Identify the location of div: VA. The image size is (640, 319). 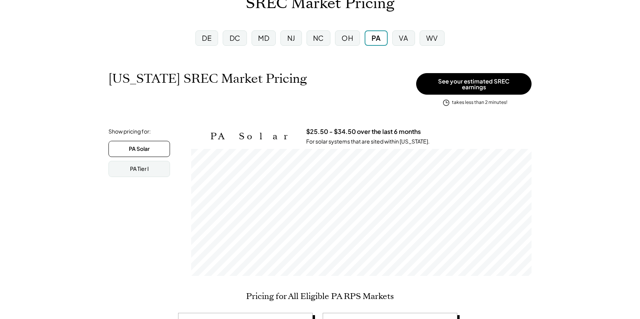
(403, 38).